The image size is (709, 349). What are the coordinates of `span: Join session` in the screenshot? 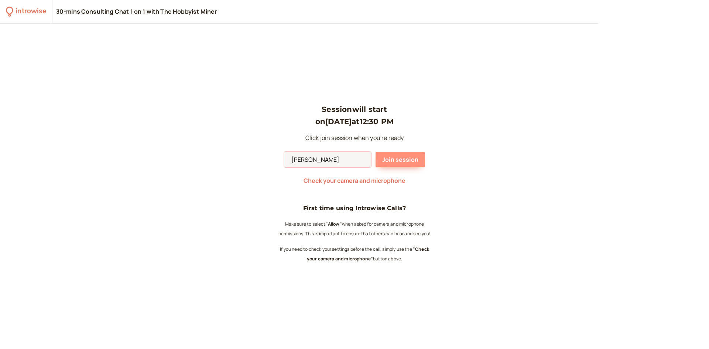 It's located at (400, 160).